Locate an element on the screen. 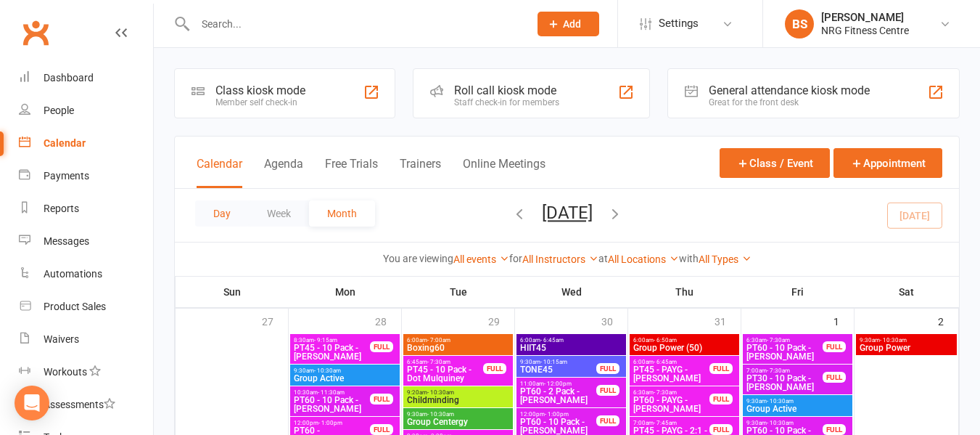 This screenshot has height=435, width=980. button: Week is located at coordinates (279, 213).